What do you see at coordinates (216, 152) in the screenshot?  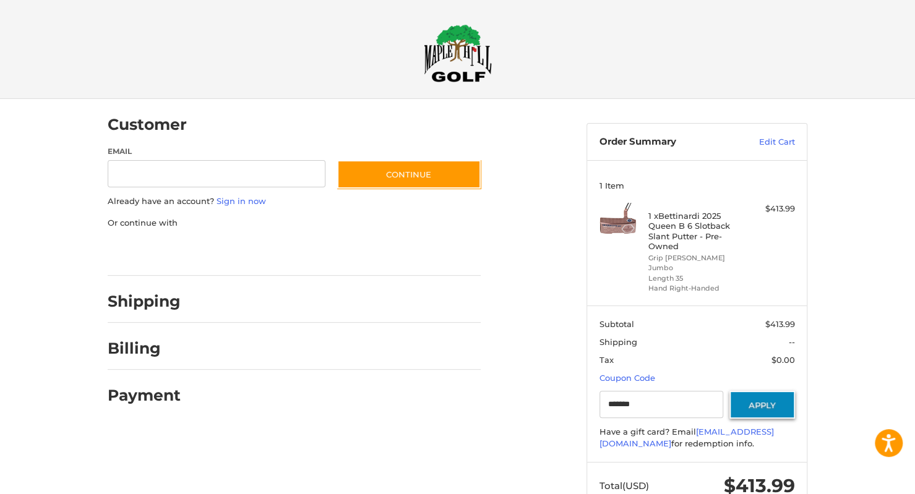 I see `label: Email` at bounding box center [216, 152].